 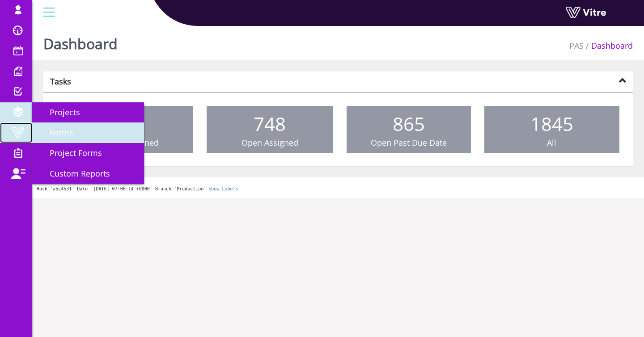 I want to click on h1: Dashboard, so click(x=81, y=41).